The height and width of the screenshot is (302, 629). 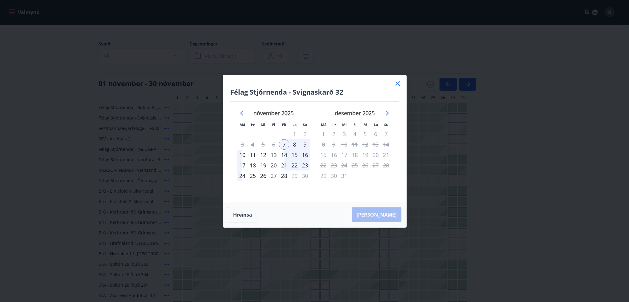 What do you see at coordinates (242, 155) in the screenshot?
I see `td: Choose mánudagur, 10. nóvember 2025 as your check-out date. It’s available.` at bounding box center [242, 155].